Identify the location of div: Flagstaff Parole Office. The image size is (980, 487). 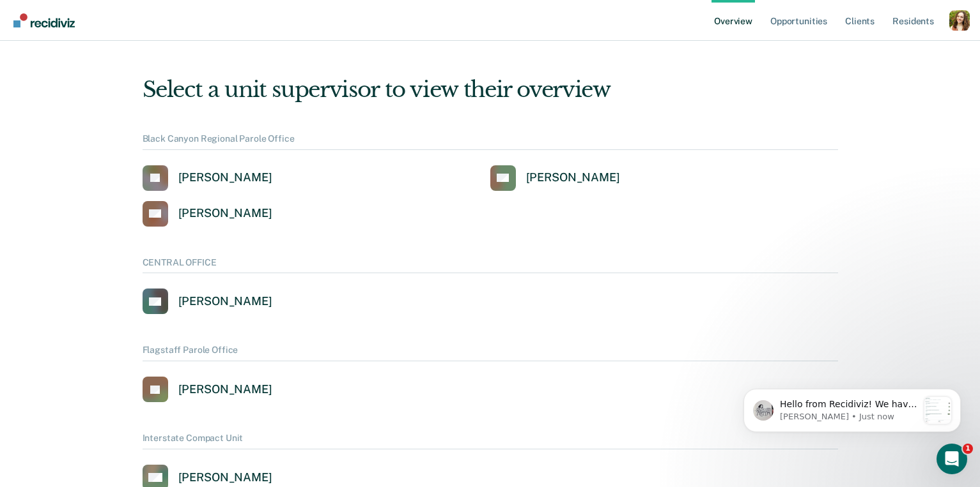
(490, 353).